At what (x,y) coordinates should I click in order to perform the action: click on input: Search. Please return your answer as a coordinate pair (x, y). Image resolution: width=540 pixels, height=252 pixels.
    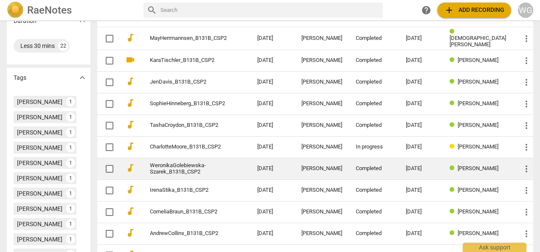
    Looking at the image, I should click on (270, 10).